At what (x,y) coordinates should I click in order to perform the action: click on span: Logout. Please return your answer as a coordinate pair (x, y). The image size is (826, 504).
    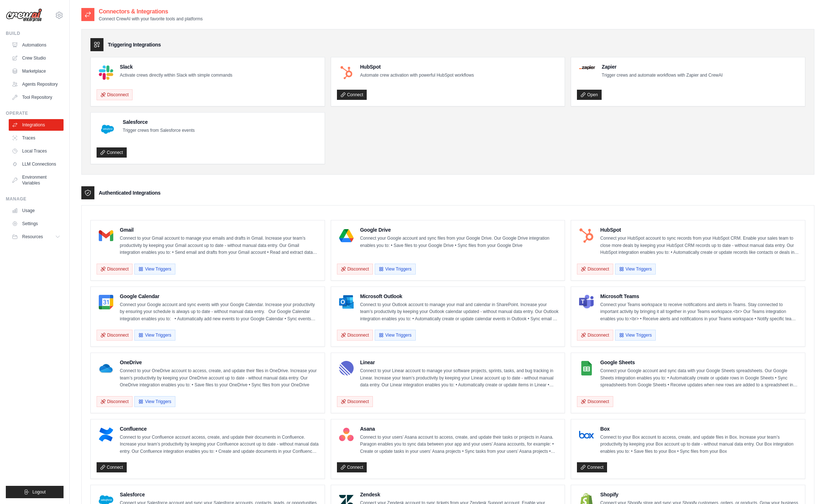
    Looking at the image, I should click on (38, 491).